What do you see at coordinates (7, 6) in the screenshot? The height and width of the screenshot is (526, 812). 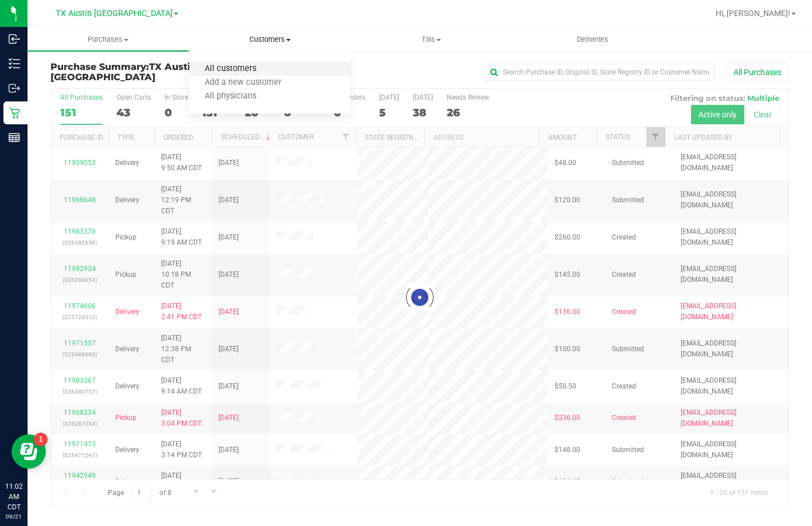 I see `span: 1` at bounding box center [7, 6].